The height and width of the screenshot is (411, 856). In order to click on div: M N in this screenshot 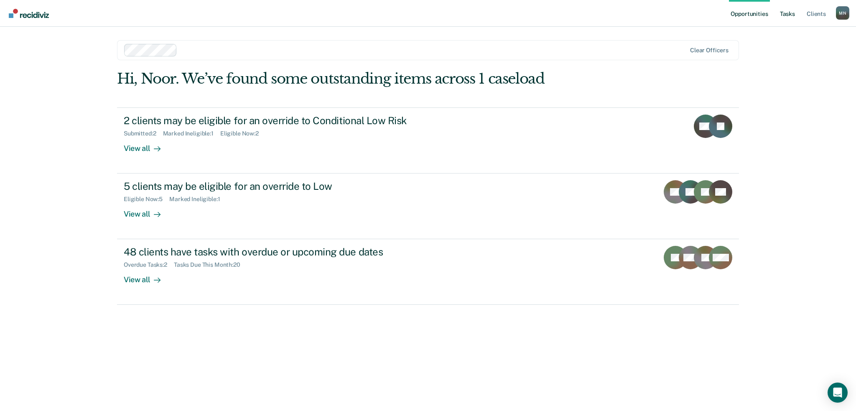, I will do `click(842, 13)`.